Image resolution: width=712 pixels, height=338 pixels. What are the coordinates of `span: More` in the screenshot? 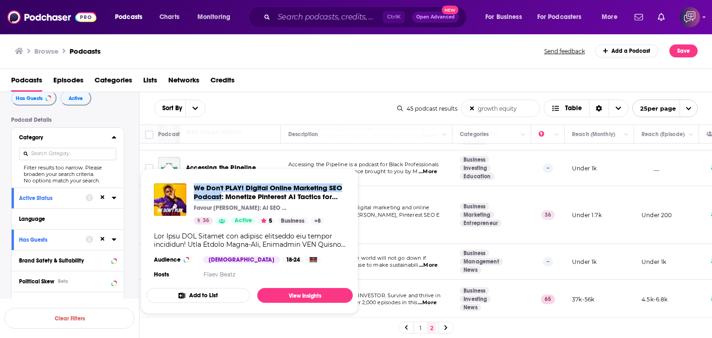 It's located at (609, 17).